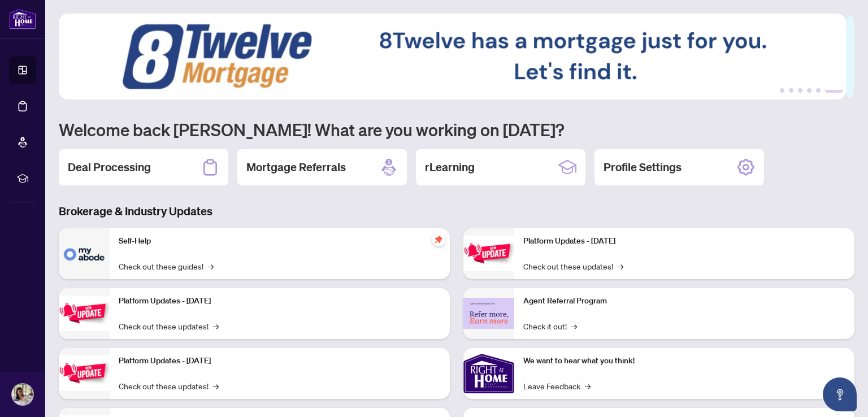 Image resolution: width=868 pixels, height=417 pixels. Describe the element at coordinates (489, 374) in the screenshot. I see `img: We want to hear what you think!` at that location.